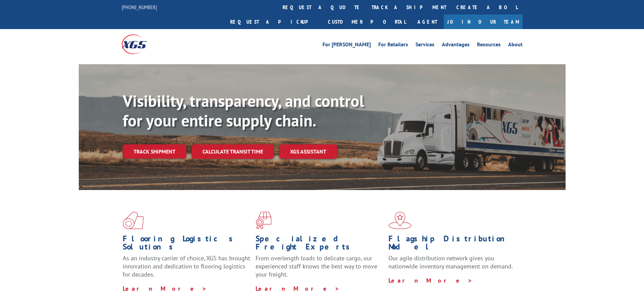 The height and width of the screenshot is (308, 644). I want to click on a: Customer Portal, so click(367, 22).